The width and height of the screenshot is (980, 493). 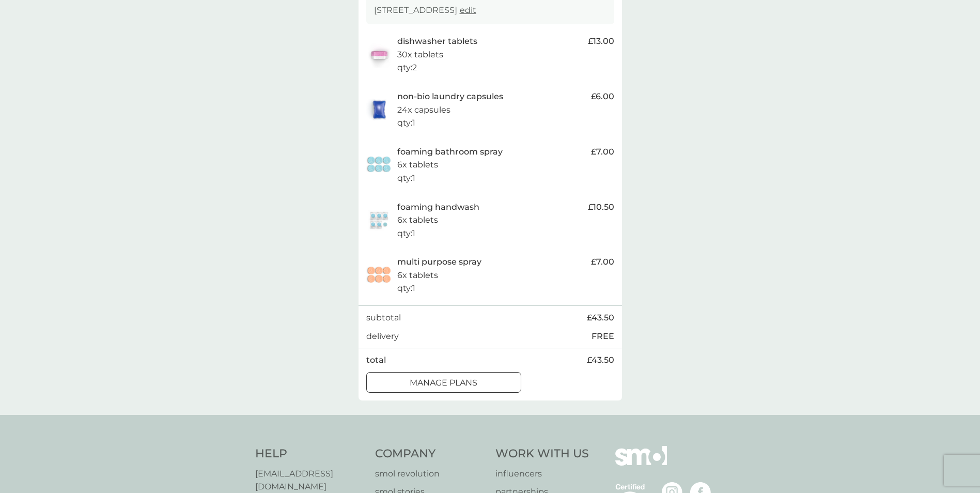 What do you see at coordinates (438, 207) in the screenshot?
I see `p: foaming handwash` at bounding box center [438, 207].